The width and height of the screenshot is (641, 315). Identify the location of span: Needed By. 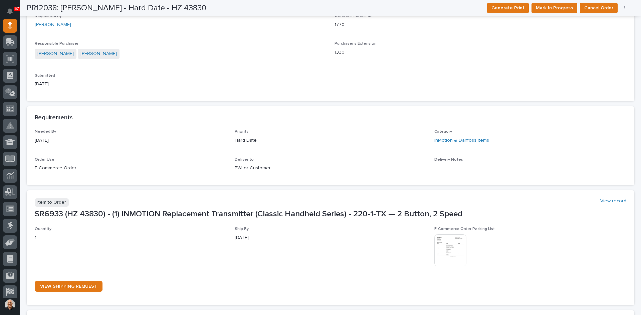
(45, 132).